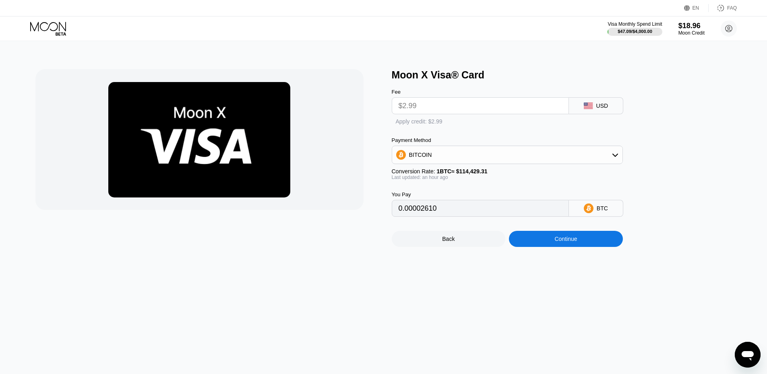 Image resolution: width=767 pixels, height=374 pixels. I want to click on input: $0.00, so click(480, 106).